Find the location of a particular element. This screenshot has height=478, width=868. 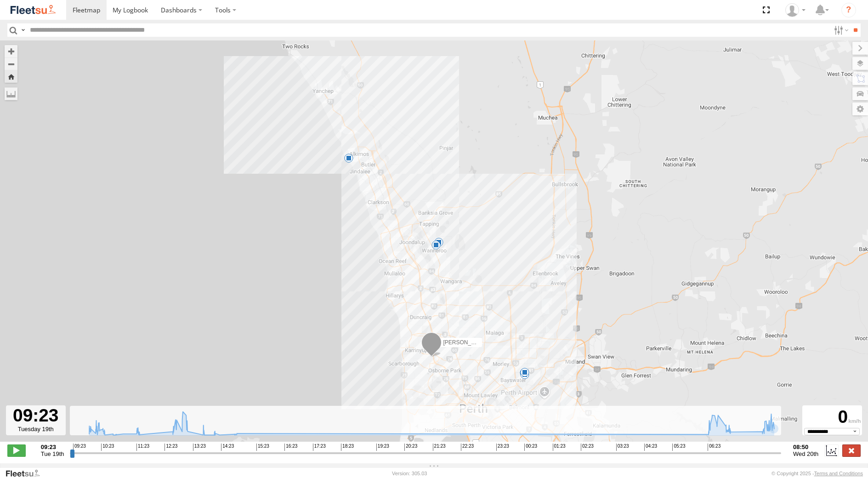

span: 01:23 is located at coordinates (559, 447).